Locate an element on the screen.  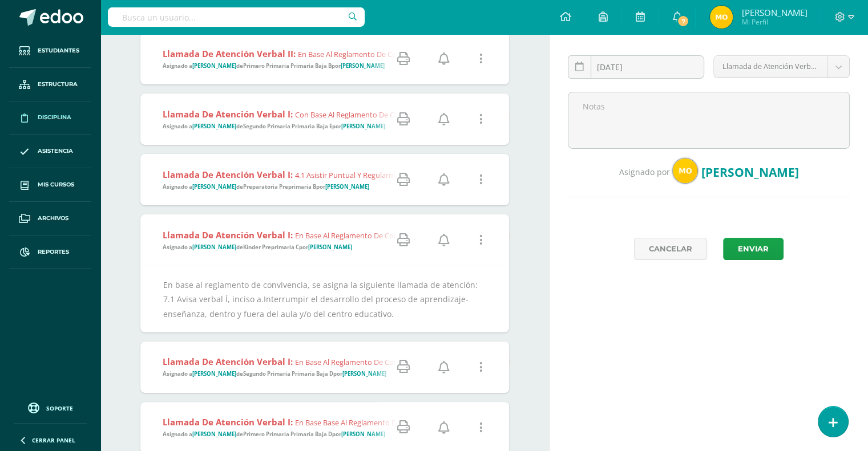
strong: Kinder Preprimaria C is located at coordinates (271, 247).